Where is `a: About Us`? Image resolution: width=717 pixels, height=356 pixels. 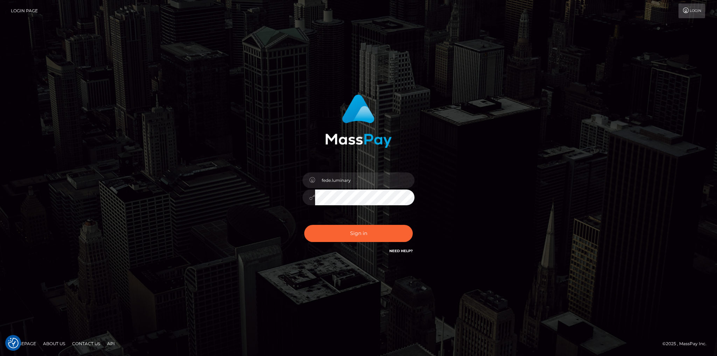 a: About Us is located at coordinates (54, 344).